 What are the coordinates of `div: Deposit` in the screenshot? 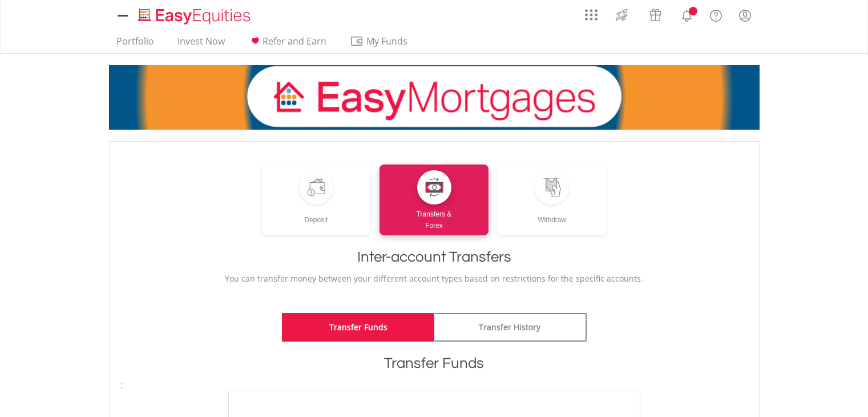 It's located at (316, 215).